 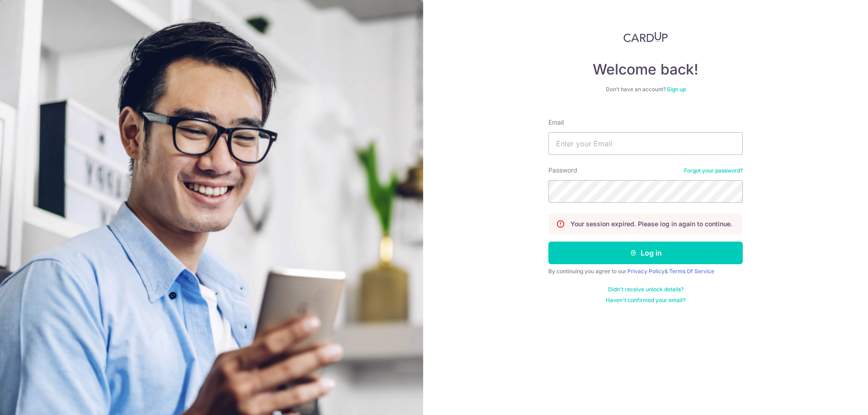 What do you see at coordinates (651, 224) in the screenshot?
I see `p: Your session expired. Please log in again to continue.` at bounding box center [651, 224].